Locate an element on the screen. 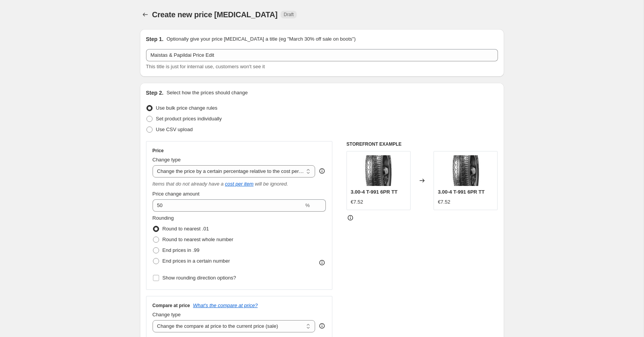 This screenshot has height=337, width=644. h3: Compare at price is located at coordinates (172, 305).